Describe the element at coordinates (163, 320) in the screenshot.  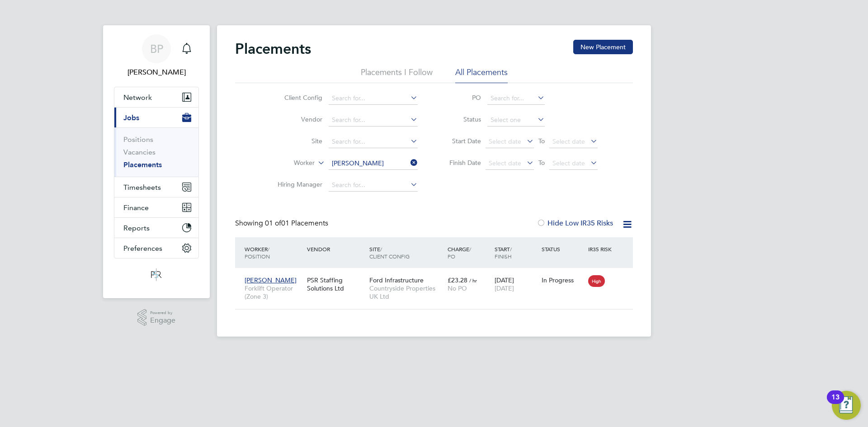
I see `span: Engage` at that location.